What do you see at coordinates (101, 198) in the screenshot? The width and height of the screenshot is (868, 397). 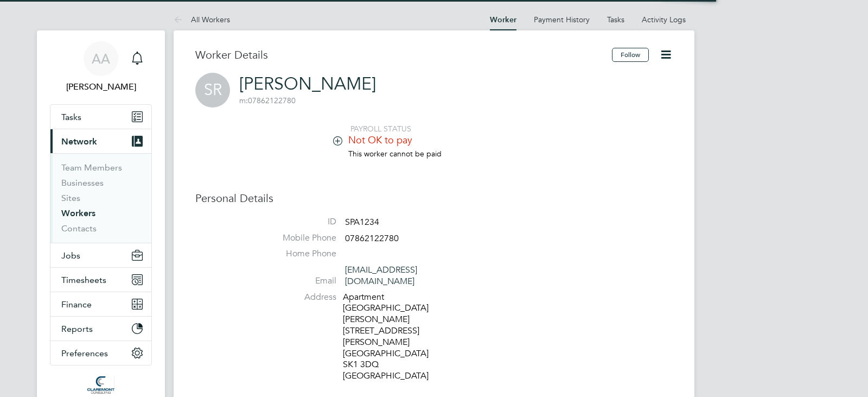 I see `div: Network` at bounding box center [101, 198].